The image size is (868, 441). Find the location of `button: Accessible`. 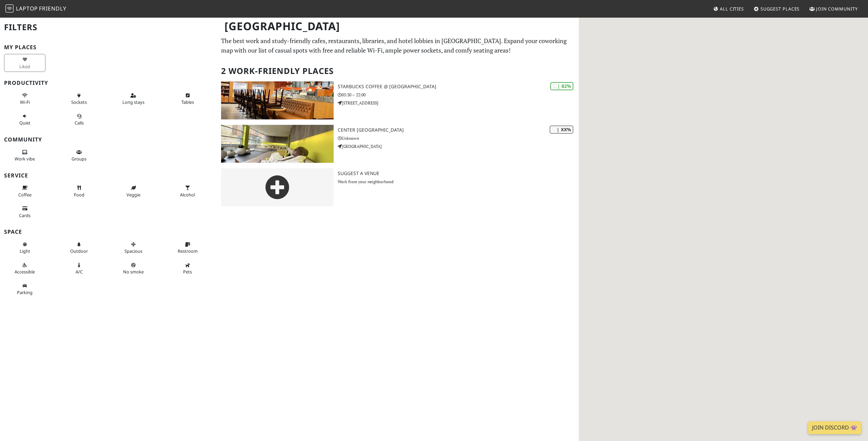

button: Accessible is located at coordinates (25, 269).